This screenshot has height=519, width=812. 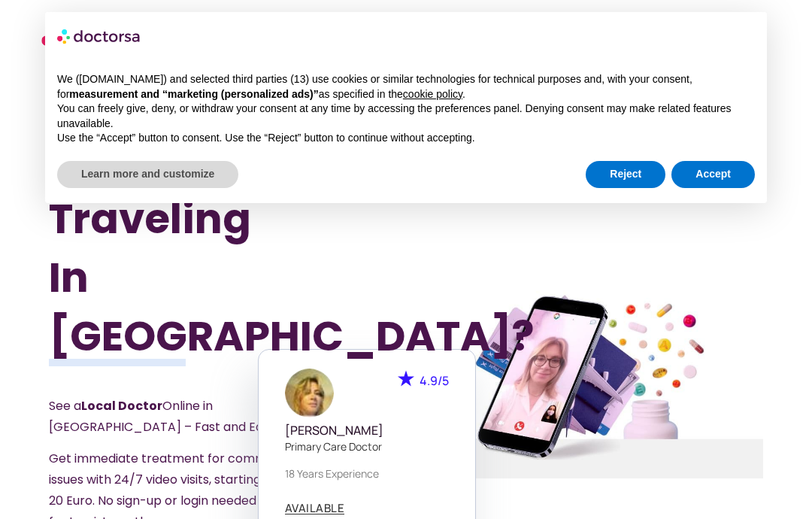 What do you see at coordinates (713, 174) in the screenshot?
I see `button: Accept` at bounding box center [713, 174].